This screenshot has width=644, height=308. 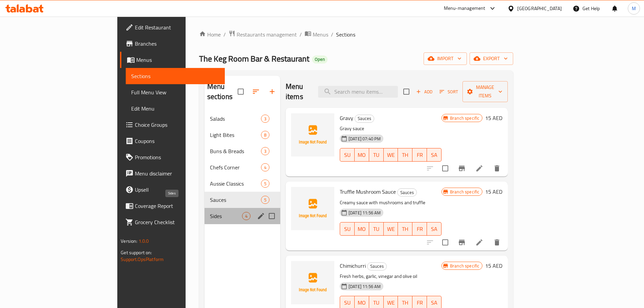 What do you see at coordinates (320, 59) in the screenshot?
I see `div: Open` at bounding box center [320, 59].